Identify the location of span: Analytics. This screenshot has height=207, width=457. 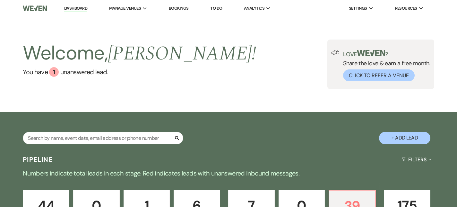
(254, 8).